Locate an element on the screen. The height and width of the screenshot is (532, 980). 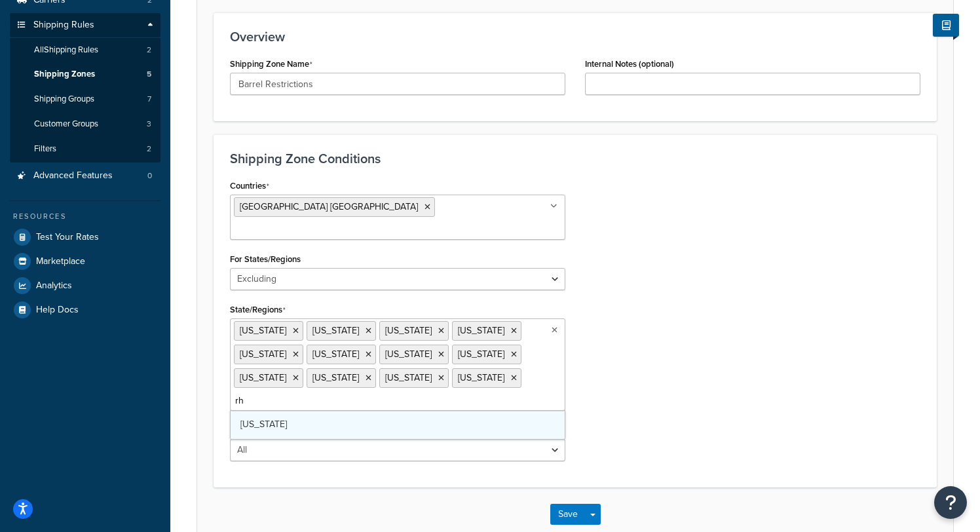
a: AllShipping Rules2 is located at coordinates (85, 50).